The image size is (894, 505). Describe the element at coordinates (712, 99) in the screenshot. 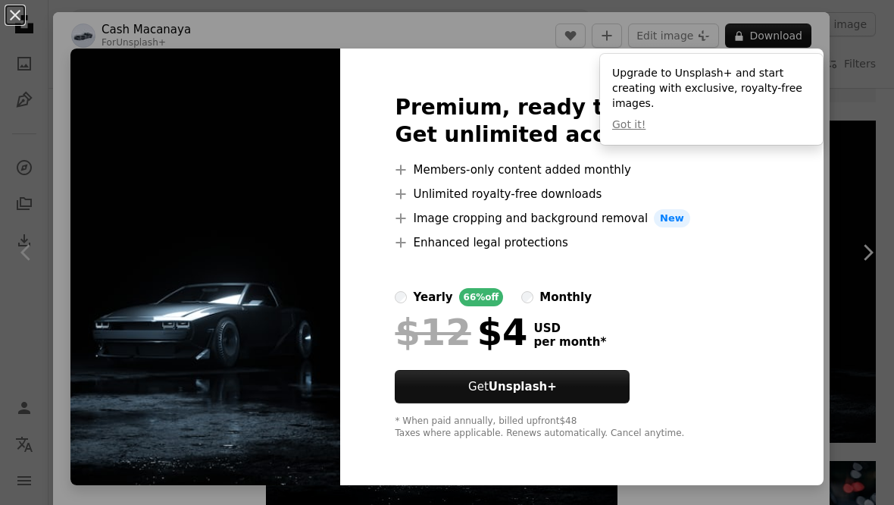

I see `div: Upgrade to Unsplash+ and start creating with exclusive, royalty-free images.` at that location.